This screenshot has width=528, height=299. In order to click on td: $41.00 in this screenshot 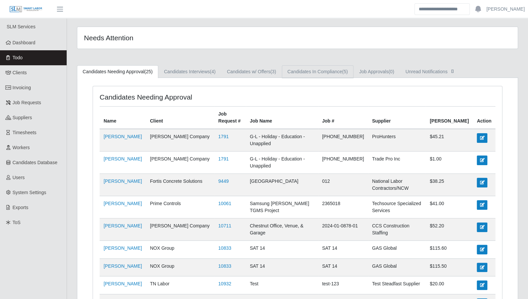, I will do `click(449, 207)`.